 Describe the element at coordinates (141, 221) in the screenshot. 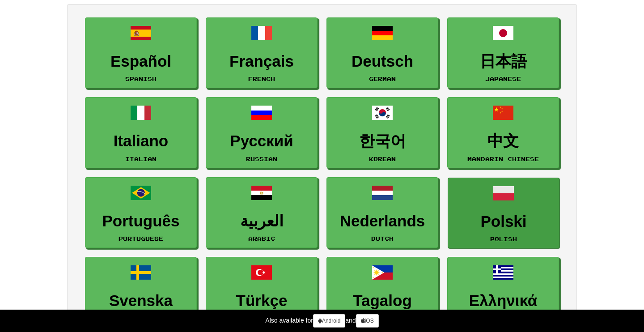

I see `h3: Português` at that location.